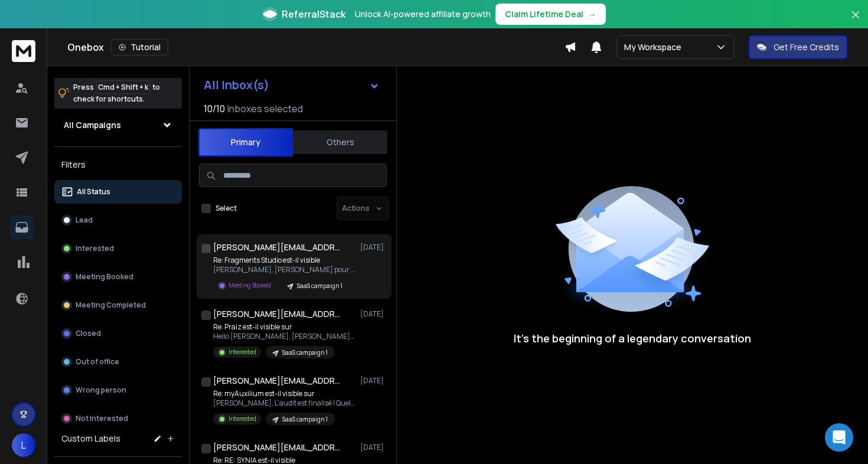  I want to click on p: Re: myAuxilium est-il visible sur, so click(284, 394).